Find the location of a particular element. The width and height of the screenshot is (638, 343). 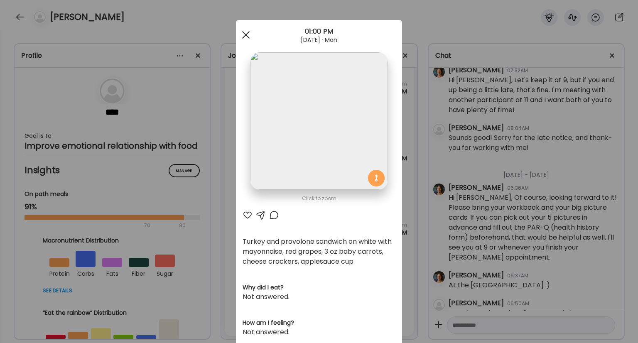

div: 01:00 PM is located at coordinates (319, 32).